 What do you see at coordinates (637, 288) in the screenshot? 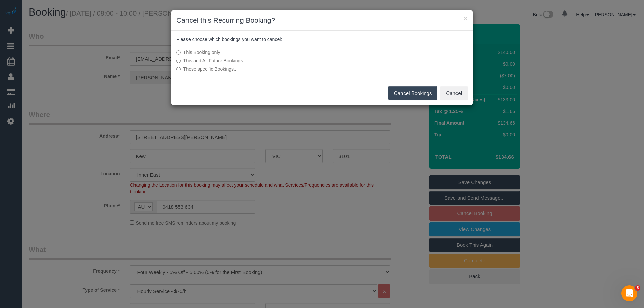
I see `span: 5` at bounding box center [637, 288].